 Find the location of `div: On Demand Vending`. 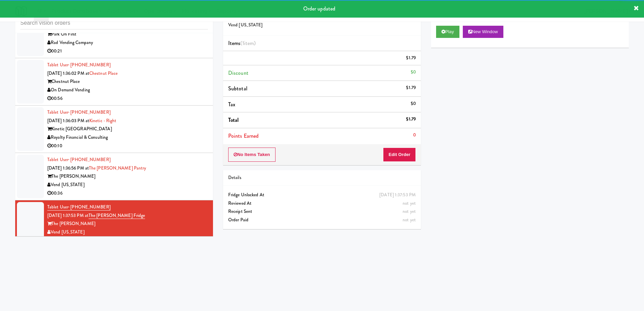

div: On Demand Vending is located at coordinates (128, 90).